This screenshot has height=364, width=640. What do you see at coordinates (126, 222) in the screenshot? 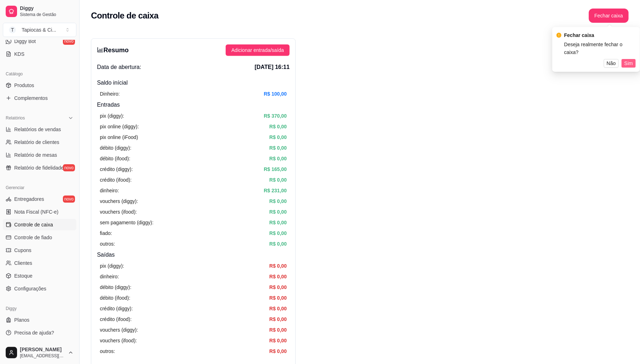
I see `article: sem pagamento (diggy):` at bounding box center [126, 222].